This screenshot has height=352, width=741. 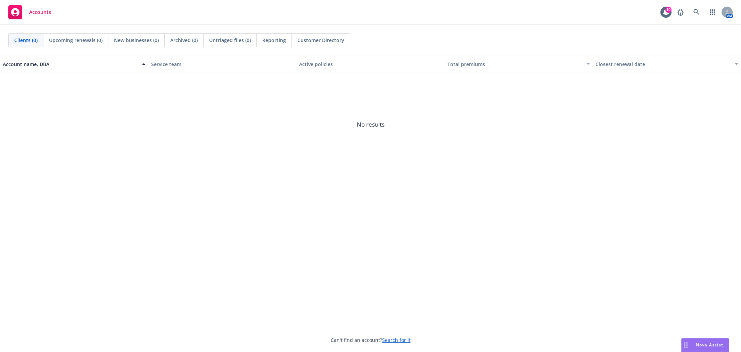 What do you see at coordinates (515, 64) in the screenshot?
I see `div: Total premiums` at bounding box center [515, 64].